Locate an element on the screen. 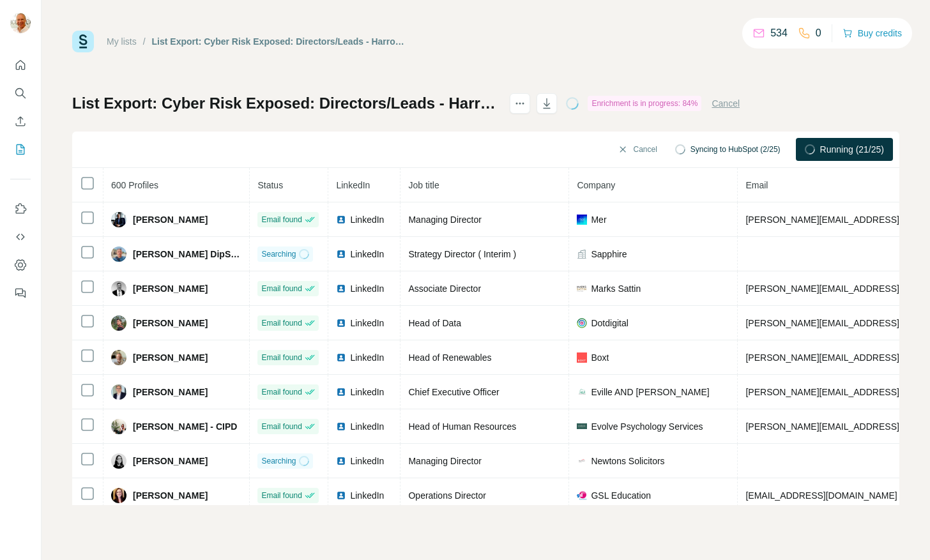 This screenshot has width=930, height=560. span: Head of Data is located at coordinates (434, 323).